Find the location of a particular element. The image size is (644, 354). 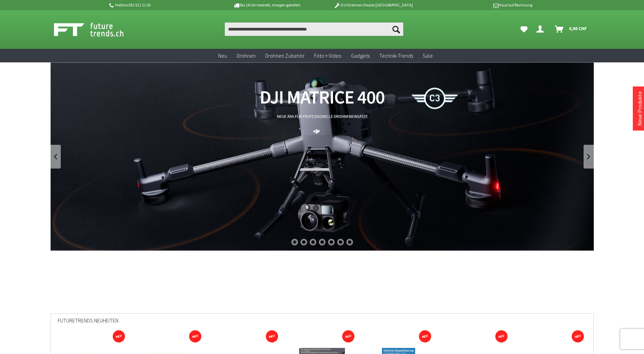

span: 0,00 CHF is located at coordinates (578, 28).